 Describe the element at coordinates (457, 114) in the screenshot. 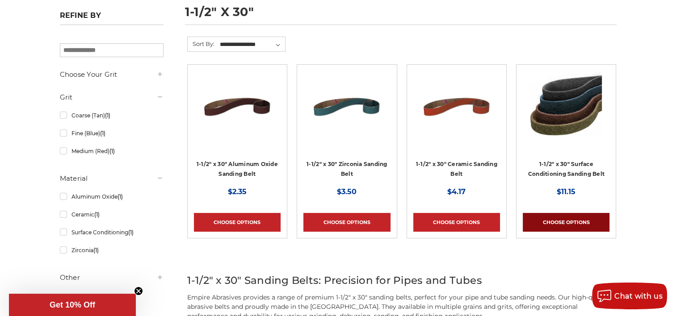

I see `a: 1-1/2" x 30" Sanding Belt - Ceramic` at that location.